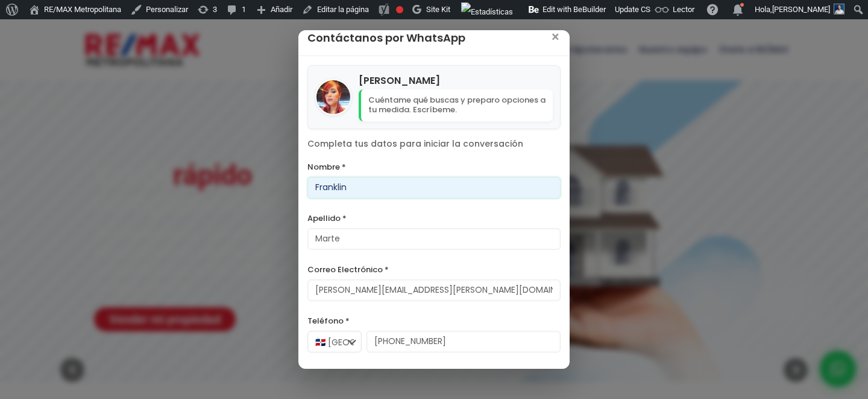 The height and width of the screenshot is (399, 868). I want to click on label: Teléfono *, so click(434, 320).